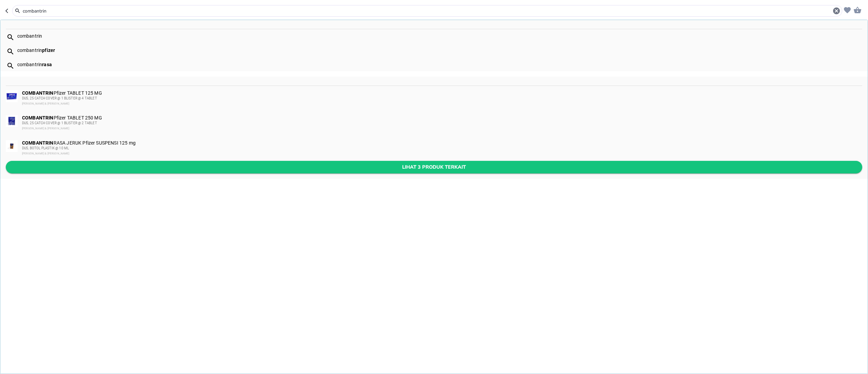 Image resolution: width=868 pixels, height=374 pixels. I want to click on div: Pfizer TABLET 125 MG, so click(442, 99).